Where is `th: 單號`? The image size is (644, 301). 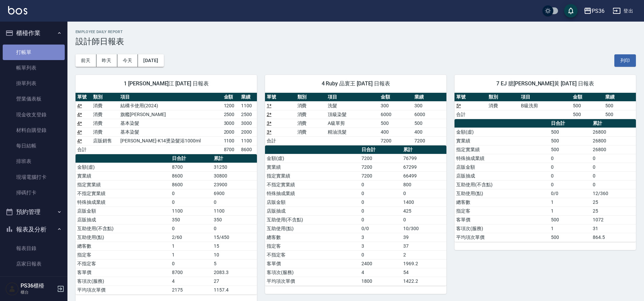 th: 單號 is located at coordinates (471, 97).